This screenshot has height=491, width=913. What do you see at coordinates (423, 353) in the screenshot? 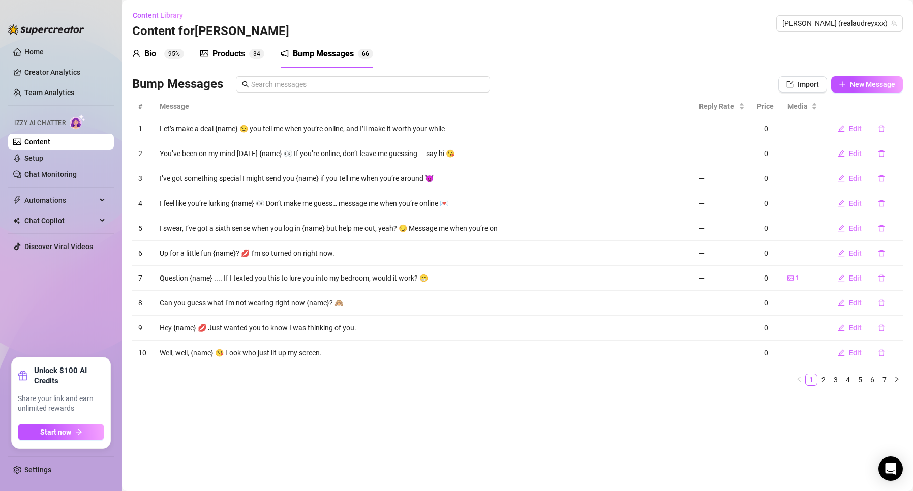
I see `td: Well, well, {name} 😘 Look who just lit up my screen.` at bounding box center [423, 353].